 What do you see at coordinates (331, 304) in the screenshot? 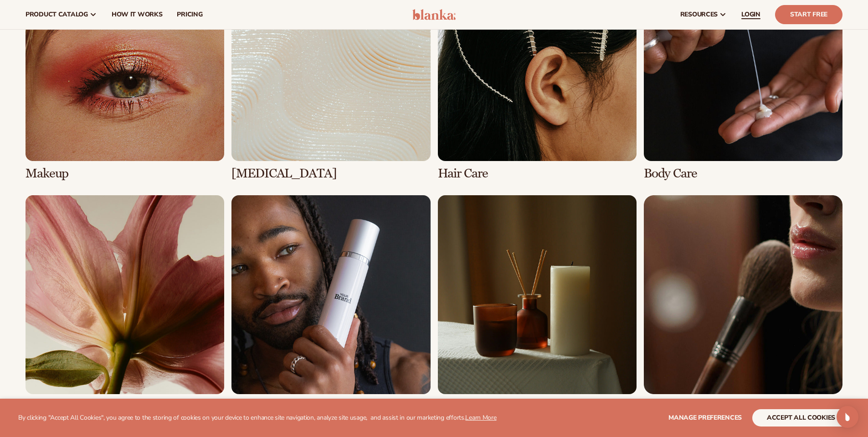
I see `div: 6 / 8` at bounding box center [331, 304].